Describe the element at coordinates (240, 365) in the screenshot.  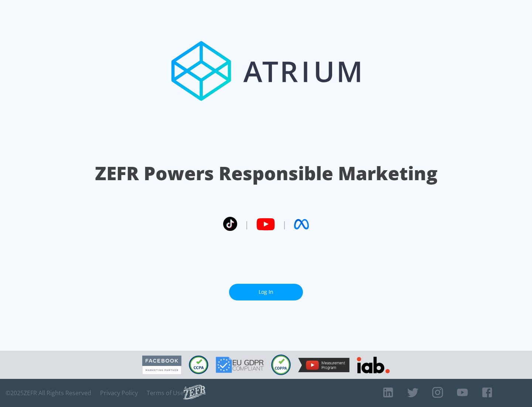
I see `img: GDPR Compliant` at that location.